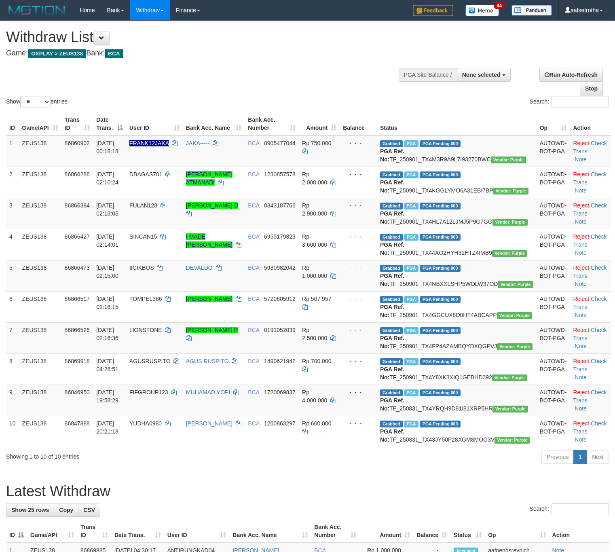 Image resolution: width=615 pixels, height=552 pixels. What do you see at coordinates (579, 531) in the screenshot?
I see `th: Action` at bounding box center [579, 531].